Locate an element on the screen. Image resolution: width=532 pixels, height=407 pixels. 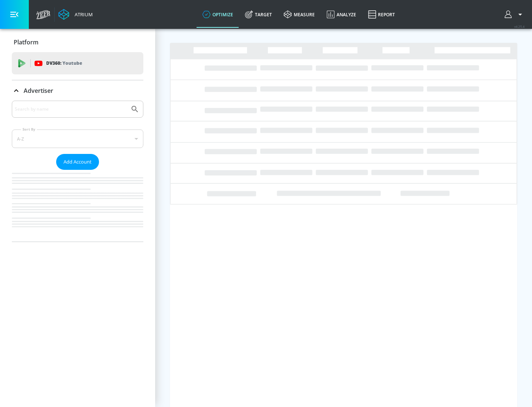
button: Add Account is located at coordinates (78, 161).